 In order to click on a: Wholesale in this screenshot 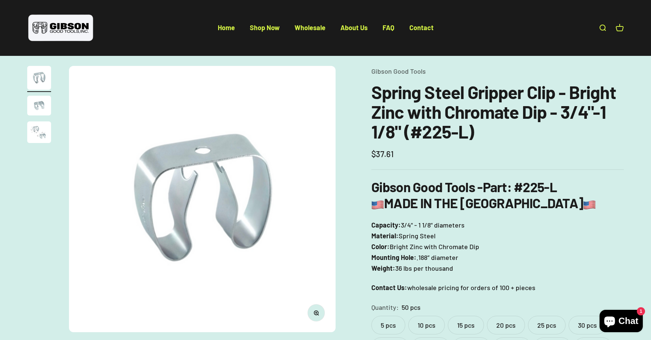, I will do `click(310, 28)`.